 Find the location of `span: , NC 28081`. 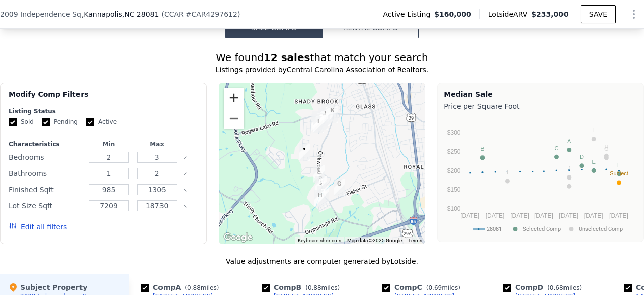

span: , NC 28081 is located at coordinates (141, 14).